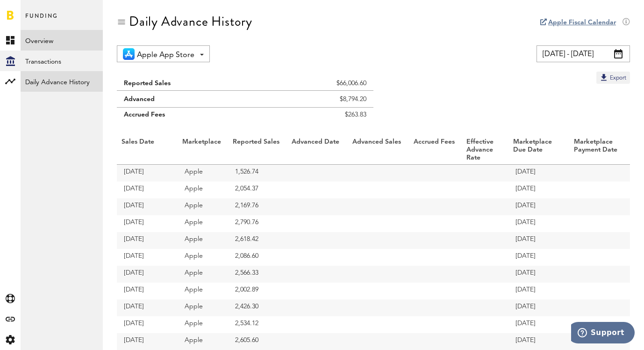 The width and height of the screenshot is (644, 350). I want to click on th: Accrued Fees, so click(435, 151).